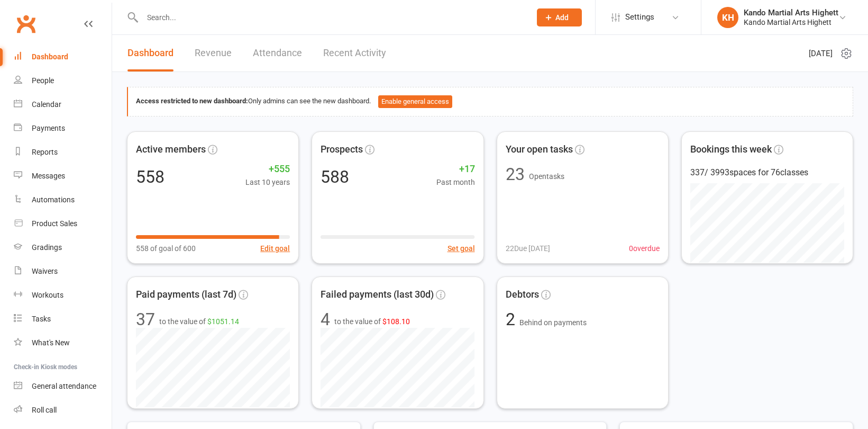 The image size is (868, 429). Describe the element at coordinates (47, 104) in the screenshot. I see `div: Calendar` at that location.